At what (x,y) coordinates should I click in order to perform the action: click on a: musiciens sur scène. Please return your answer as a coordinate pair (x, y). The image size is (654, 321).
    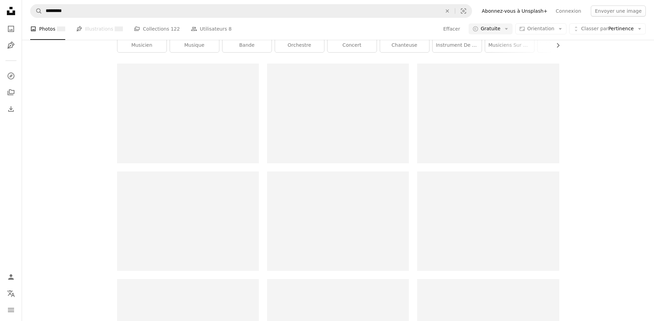
    Looking at the image, I should click on (509, 45).